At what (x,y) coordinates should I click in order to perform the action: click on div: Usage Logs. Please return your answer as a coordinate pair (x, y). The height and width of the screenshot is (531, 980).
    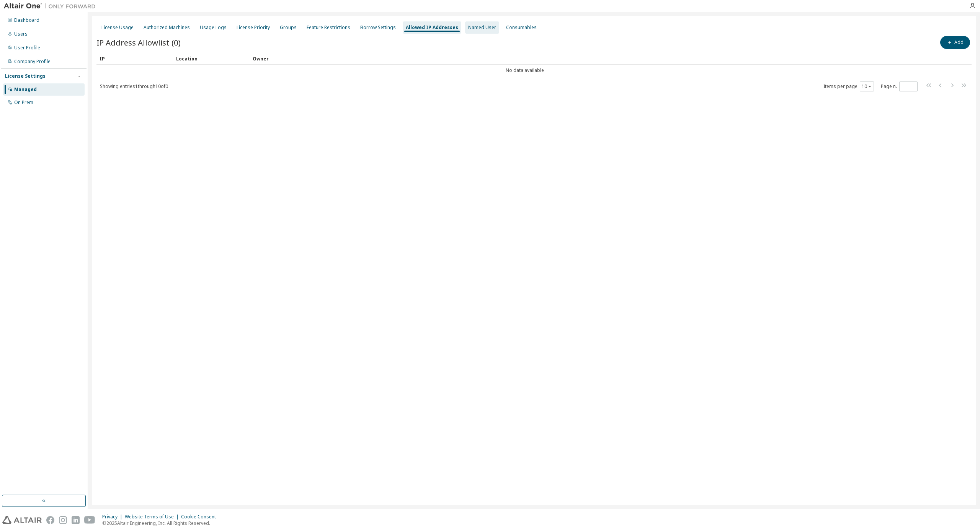
    Looking at the image, I should click on (213, 28).